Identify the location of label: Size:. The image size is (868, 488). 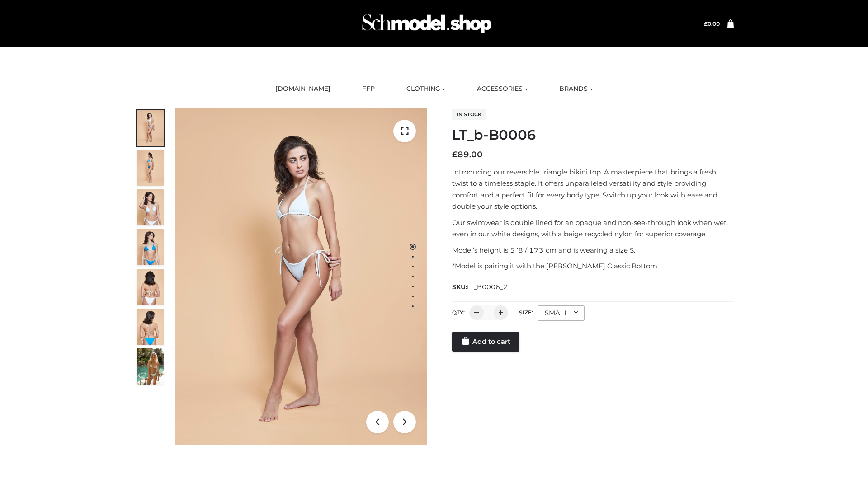
(526, 312).